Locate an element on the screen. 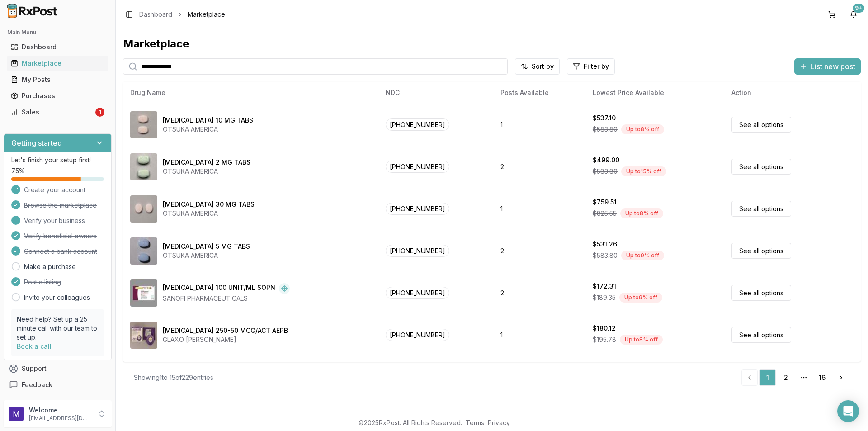 The width and height of the screenshot is (868, 431). button: My Posts is located at coordinates (58, 80).